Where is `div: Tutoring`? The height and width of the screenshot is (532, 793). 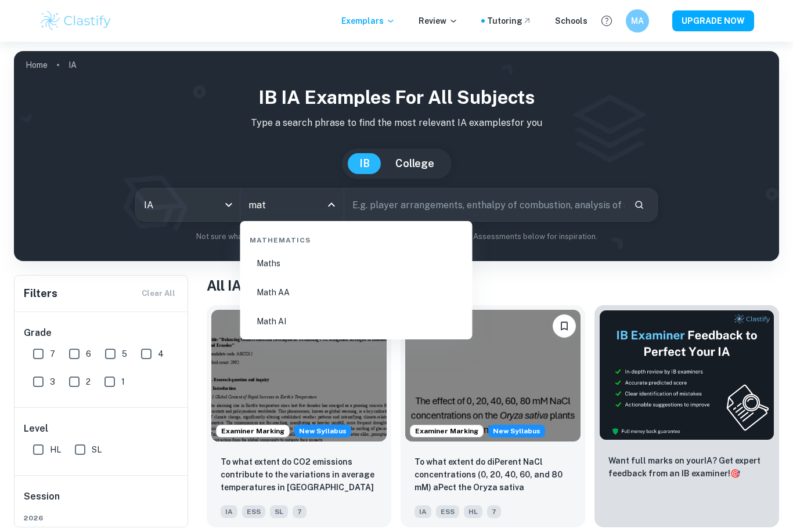 div: Tutoring is located at coordinates (509, 21).